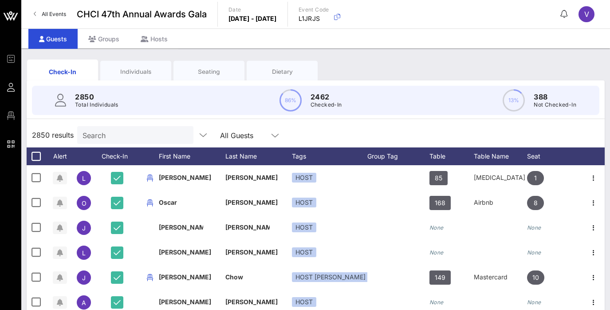  What do you see at coordinates (535, 203) in the screenshot?
I see `span: 8` at bounding box center [535, 203].